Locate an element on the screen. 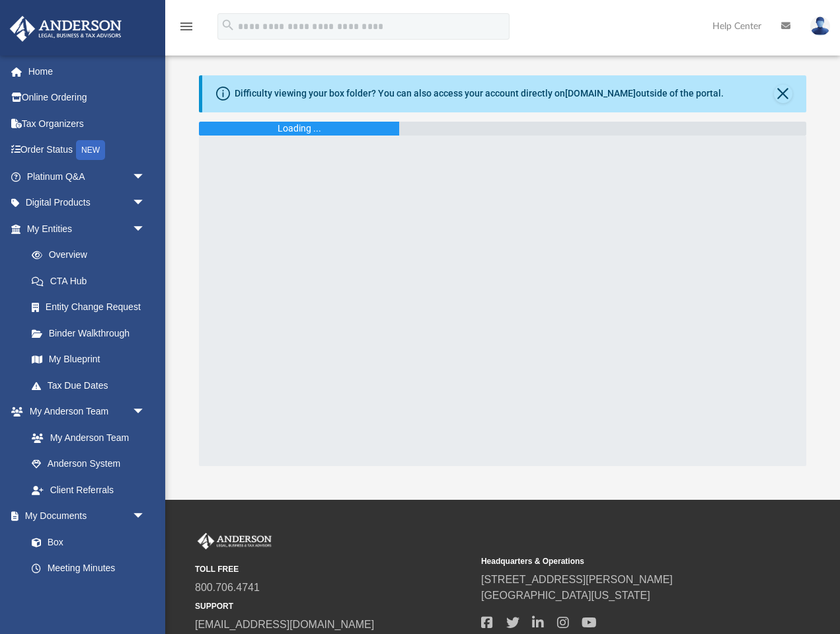 Image resolution: width=840 pixels, height=634 pixels. a: My Documentsarrow_drop_down is located at coordinates (84, 517).